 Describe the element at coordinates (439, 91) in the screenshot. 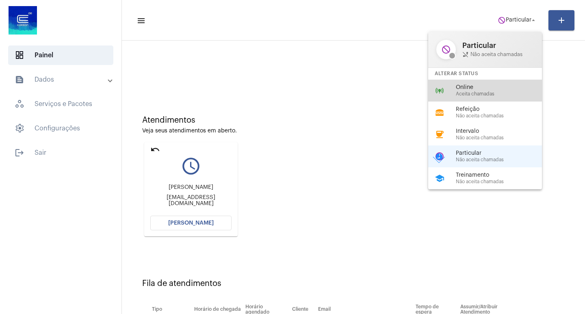

I see `mat-icon: online_prediction` at that location.